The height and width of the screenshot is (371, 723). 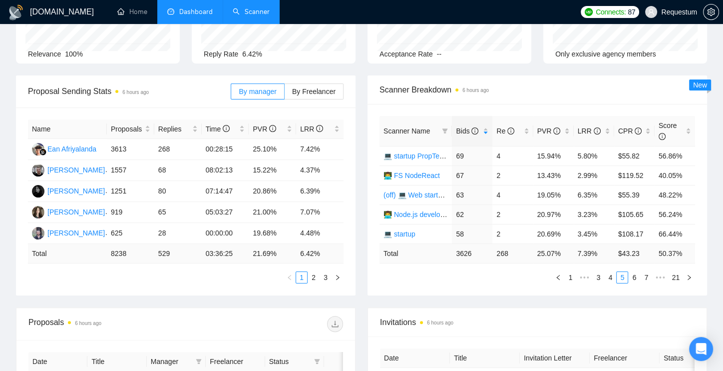 I want to click on td: 00:00:00, so click(x=225, y=233).